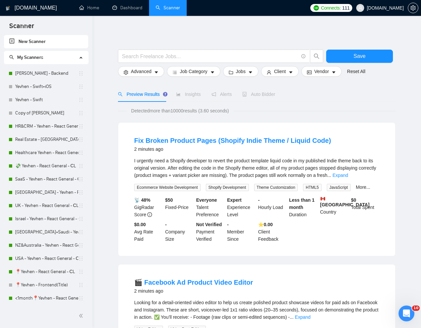  I want to click on span: Alerts, so click(222, 94).